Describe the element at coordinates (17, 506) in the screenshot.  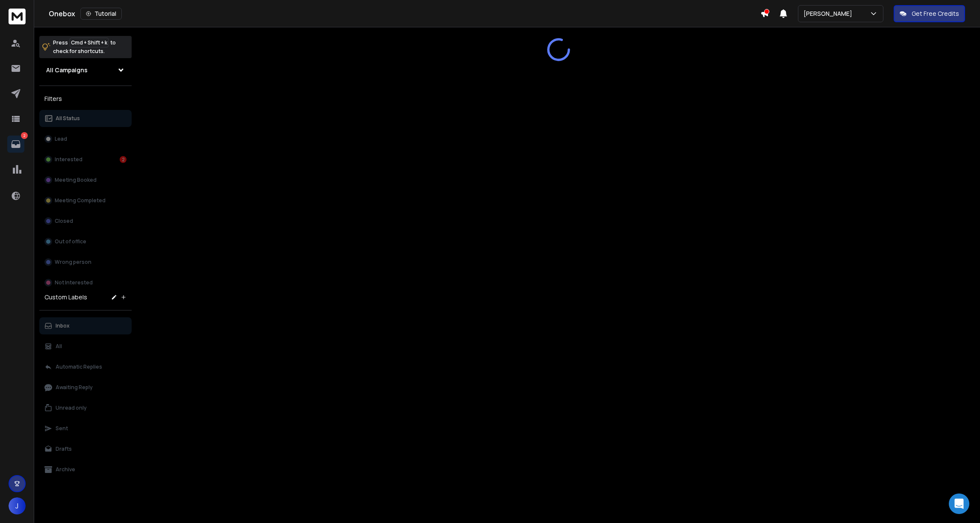
I see `button: J` at that location.